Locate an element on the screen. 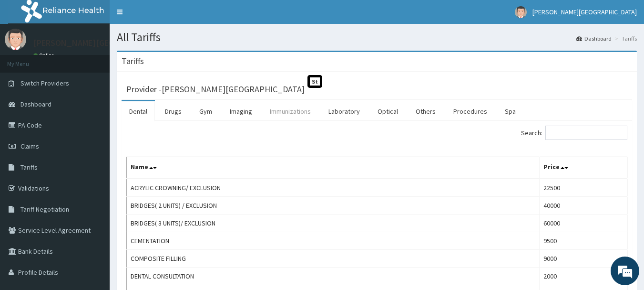 The height and width of the screenshot is (290, 644). th: Price is located at coordinates (583, 168).